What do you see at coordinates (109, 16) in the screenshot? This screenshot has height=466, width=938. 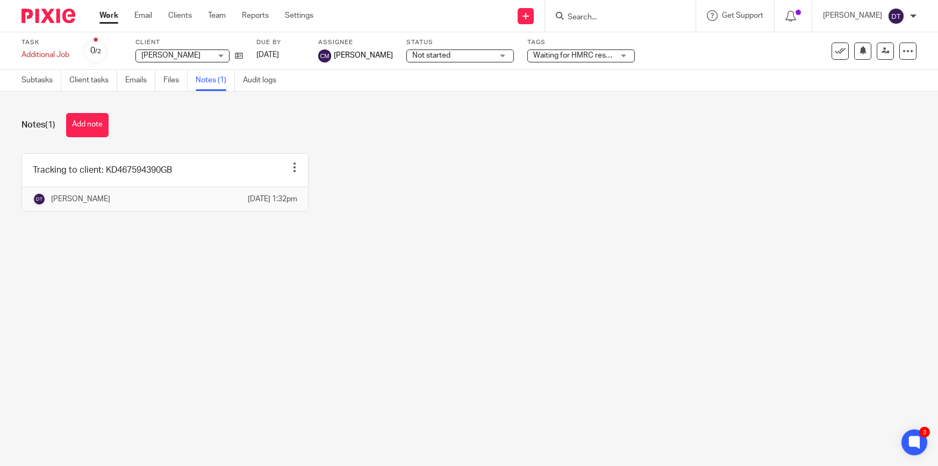 I see `a: Work` at bounding box center [109, 16].